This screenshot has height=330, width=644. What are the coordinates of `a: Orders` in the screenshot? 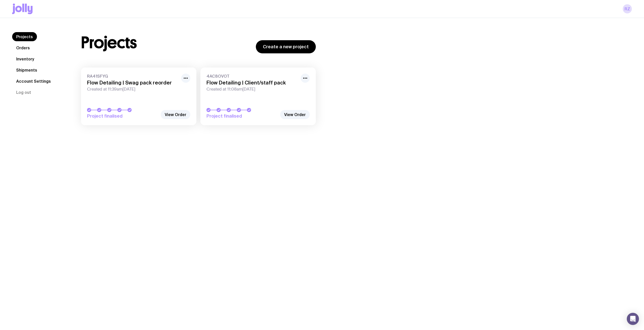 It's located at (23, 47).